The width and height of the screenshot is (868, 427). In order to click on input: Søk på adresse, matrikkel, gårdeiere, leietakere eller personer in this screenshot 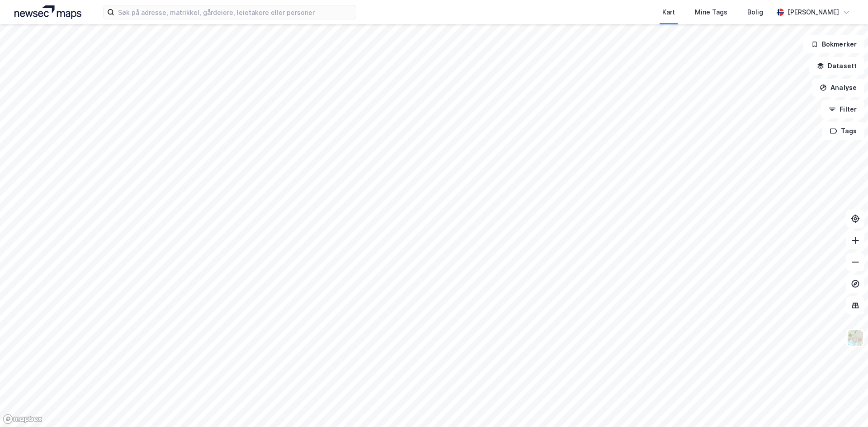, I will do `click(235, 12)`.